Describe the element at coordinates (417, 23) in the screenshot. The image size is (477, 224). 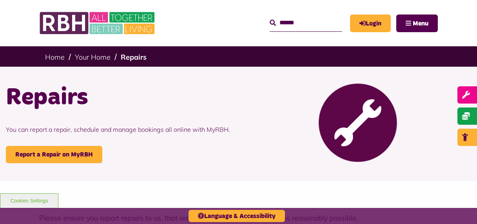
I see `button: Navigation` at that location.